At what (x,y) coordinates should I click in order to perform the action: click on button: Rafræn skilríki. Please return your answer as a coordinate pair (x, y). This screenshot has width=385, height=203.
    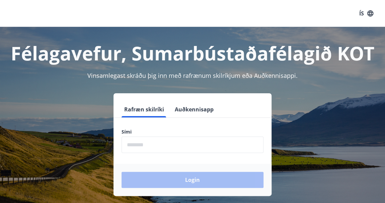
    Looking at the image, I should click on (144, 109).